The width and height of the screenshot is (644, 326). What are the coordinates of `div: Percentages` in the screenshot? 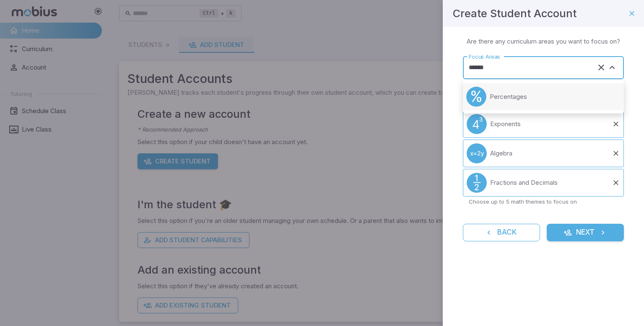 It's located at (476, 97).